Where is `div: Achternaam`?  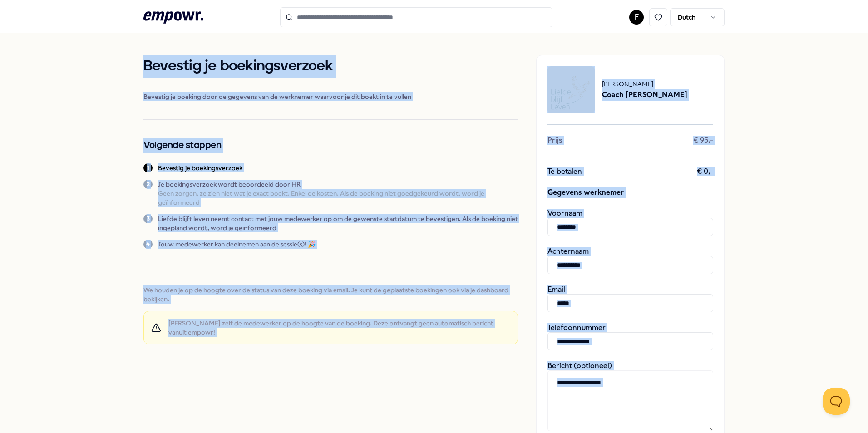
div: Achternaam is located at coordinates (630, 260).